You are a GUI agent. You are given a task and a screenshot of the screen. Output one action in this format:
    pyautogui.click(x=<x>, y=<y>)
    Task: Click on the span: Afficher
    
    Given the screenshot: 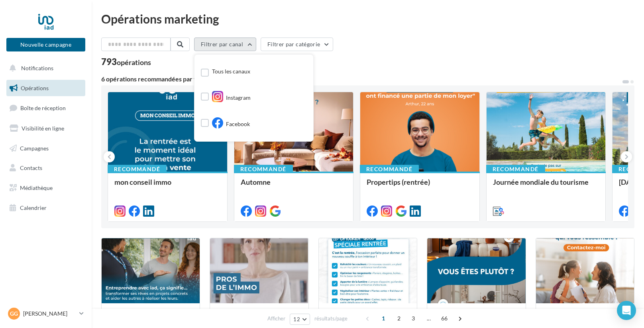 What is the action you would take?
    pyautogui.click(x=276, y=318)
    